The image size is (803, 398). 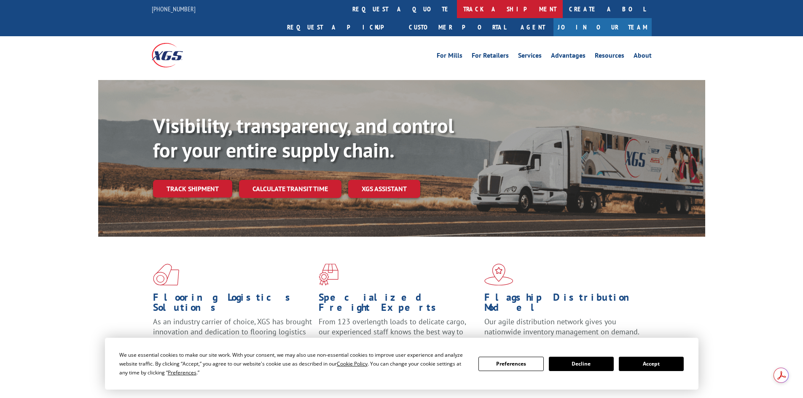 What do you see at coordinates (581, 364) in the screenshot?
I see `button: Decline` at bounding box center [581, 364].